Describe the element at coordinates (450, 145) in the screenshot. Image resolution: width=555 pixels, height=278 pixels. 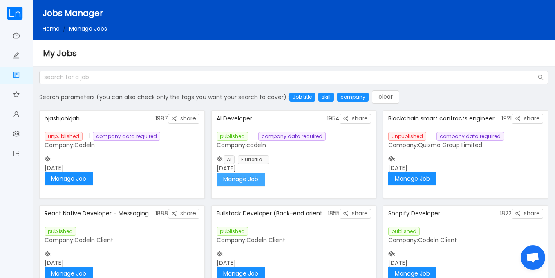
I see `span: Quizmo Group Limited` at that location.